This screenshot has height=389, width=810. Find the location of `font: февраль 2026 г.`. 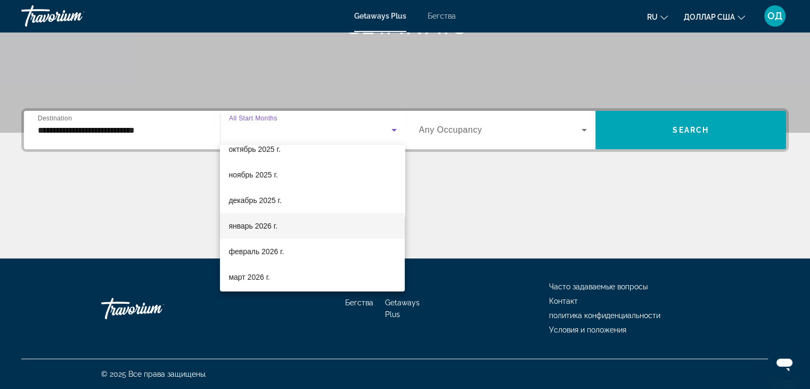

font: февраль 2026 г. is located at coordinates (256, 251).